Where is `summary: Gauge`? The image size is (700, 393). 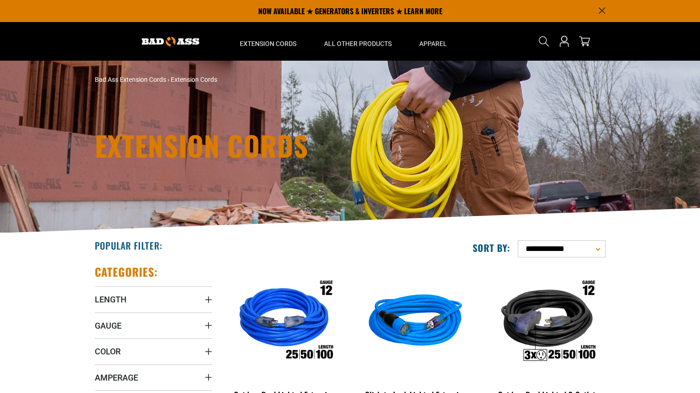
summary: Gauge is located at coordinates (153, 326).